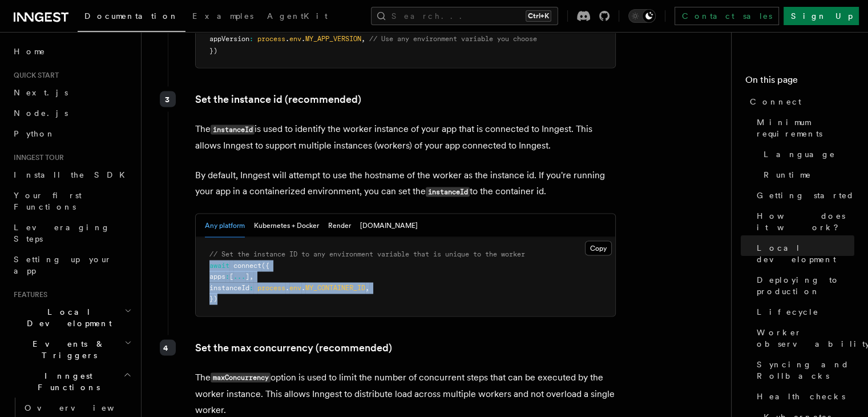 This screenshot has height=417, width=868. I want to click on span: Minimum requirements, so click(806, 128).